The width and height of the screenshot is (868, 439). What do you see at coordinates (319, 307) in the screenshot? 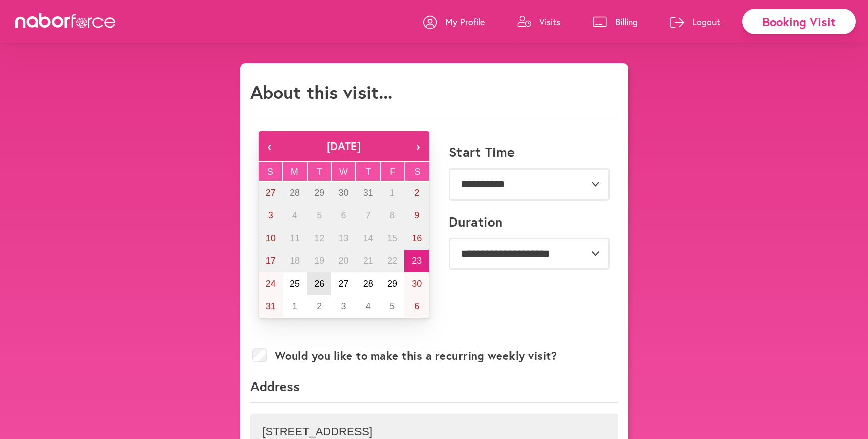
I see `button: September 2, 2025` at bounding box center [319, 307].